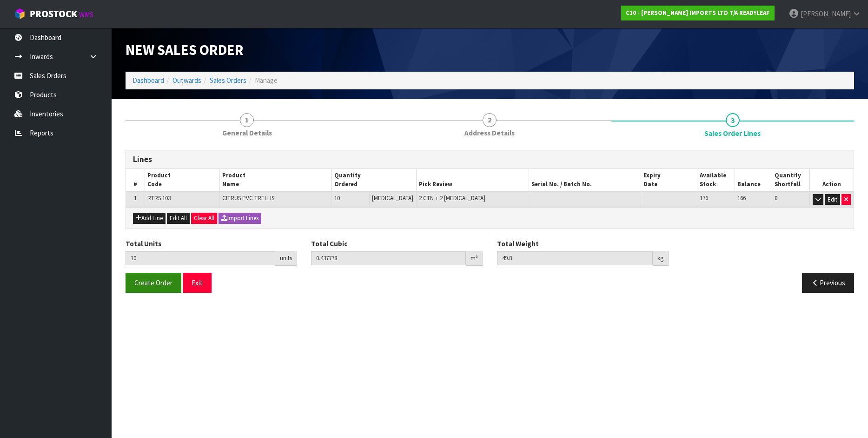 The image size is (868, 438). What do you see at coordinates (204, 218) in the screenshot?
I see `button: Clear All` at bounding box center [204, 218].